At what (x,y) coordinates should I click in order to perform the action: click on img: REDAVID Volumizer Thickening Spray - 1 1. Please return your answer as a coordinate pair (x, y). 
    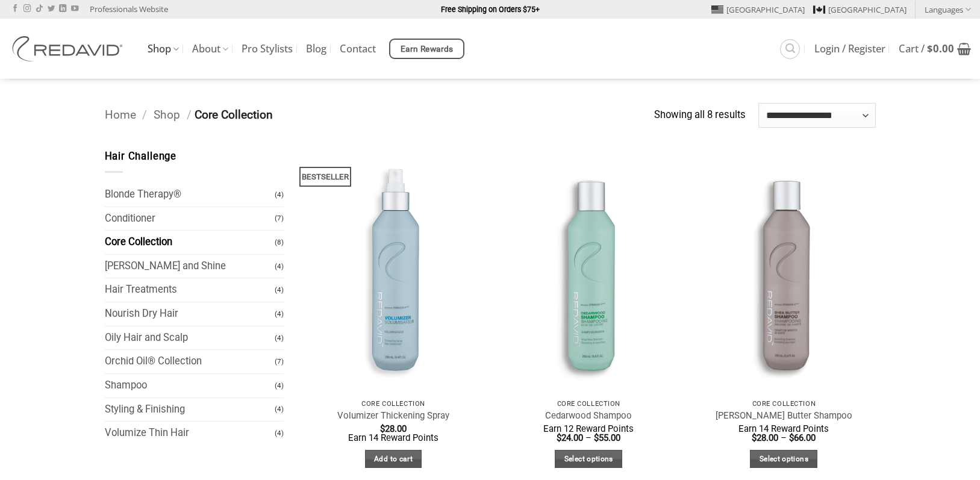
    Looking at the image, I should click on (393, 271).